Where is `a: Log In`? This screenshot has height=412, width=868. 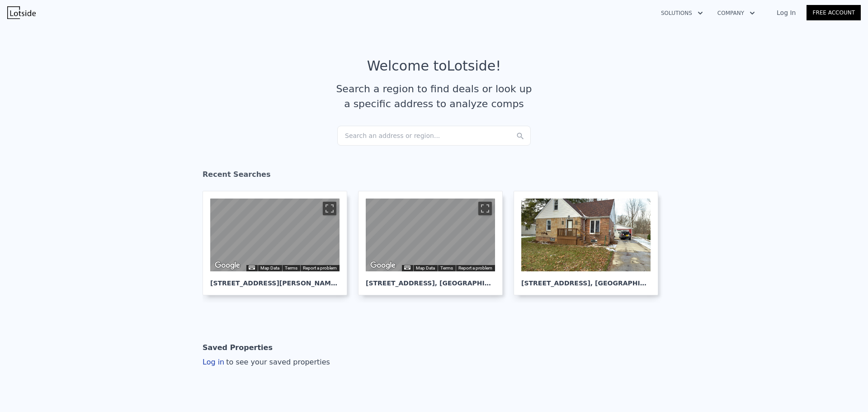 a: Log In is located at coordinates (786, 13).